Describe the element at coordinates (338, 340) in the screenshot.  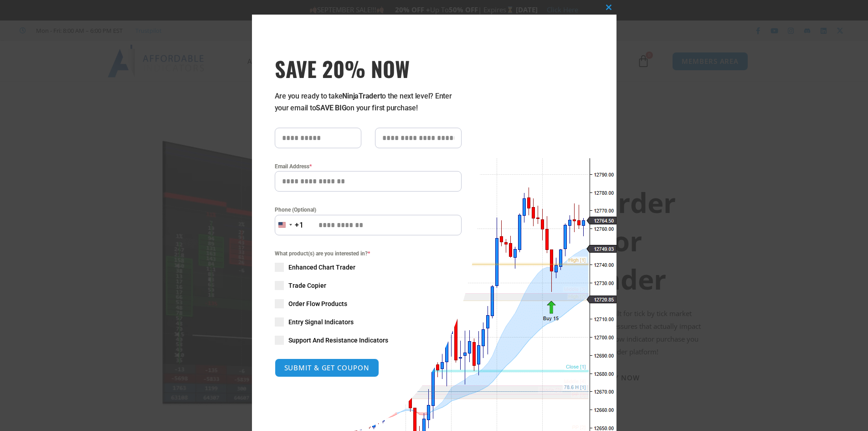
I see `span: Support And Resistance Indicators` at that location.